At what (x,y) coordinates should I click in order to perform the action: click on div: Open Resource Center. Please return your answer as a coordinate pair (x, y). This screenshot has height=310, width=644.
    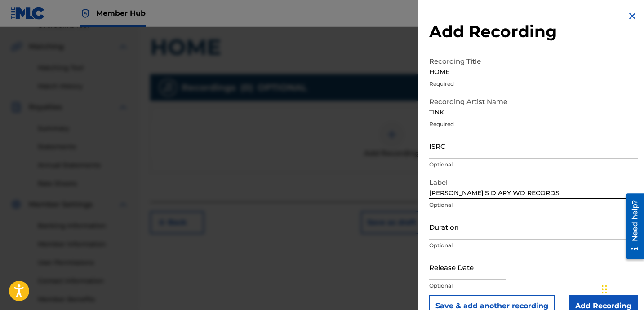
    Looking at the image, I should click on (16, 36).